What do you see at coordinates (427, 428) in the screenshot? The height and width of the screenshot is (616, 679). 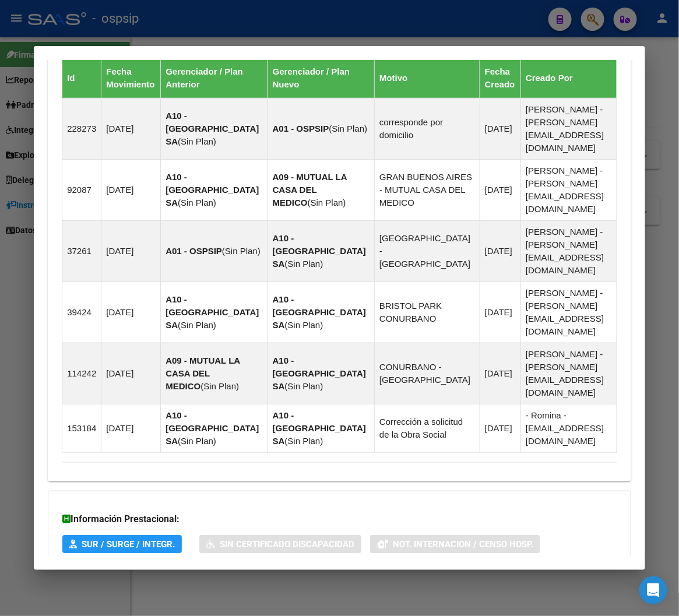 I see `td: Corrección a solicitud de la Obra Social` at bounding box center [427, 428].